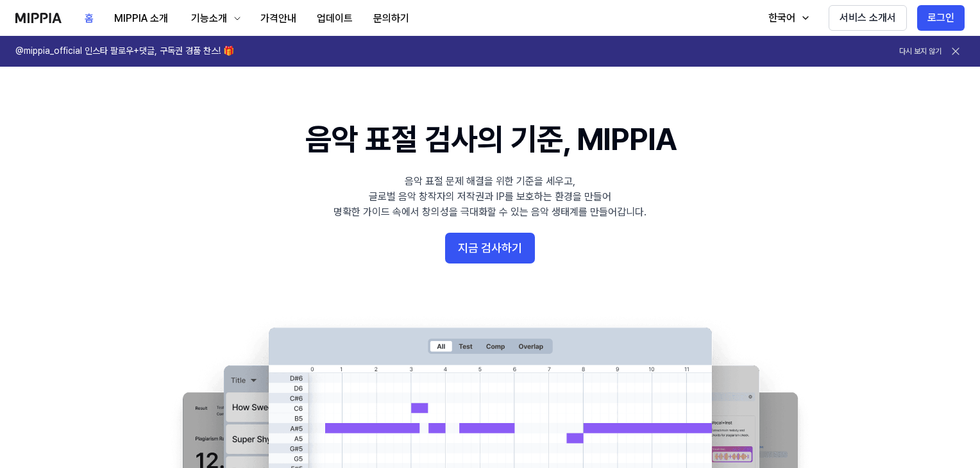  Describe the element at coordinates (124, 52) in the screenshot. I see `h1: @mippia_official 인스타 팔로우+댓글, 구독권 경품 찬스! 🎁` at that location.